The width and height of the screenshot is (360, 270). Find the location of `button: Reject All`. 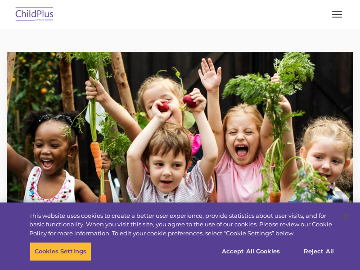

button: Reject All is located at coordinates (319, 252).